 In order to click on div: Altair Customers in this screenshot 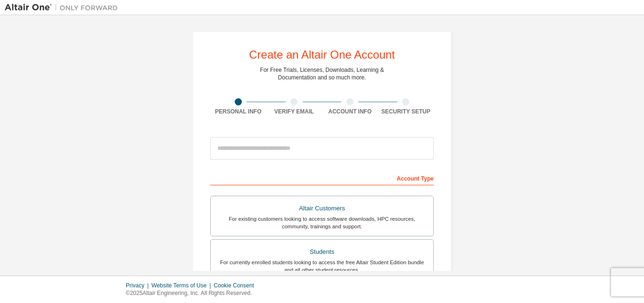, I will do `click(322, 208)`.